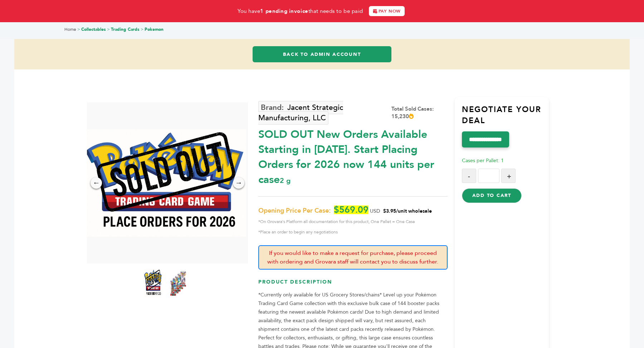  Describe the element at coordinates (353, 232) in the screenshot. I see `span: *Place an order to begin any negotiations` at that location.